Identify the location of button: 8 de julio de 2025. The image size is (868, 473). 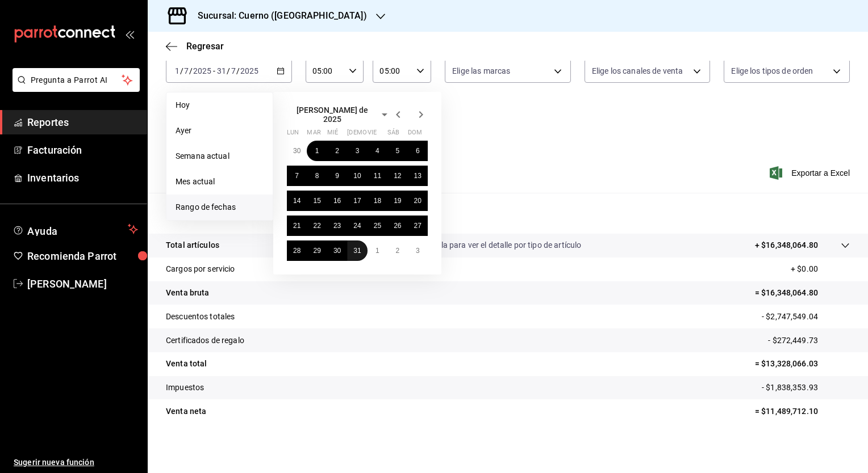
(317, 176).